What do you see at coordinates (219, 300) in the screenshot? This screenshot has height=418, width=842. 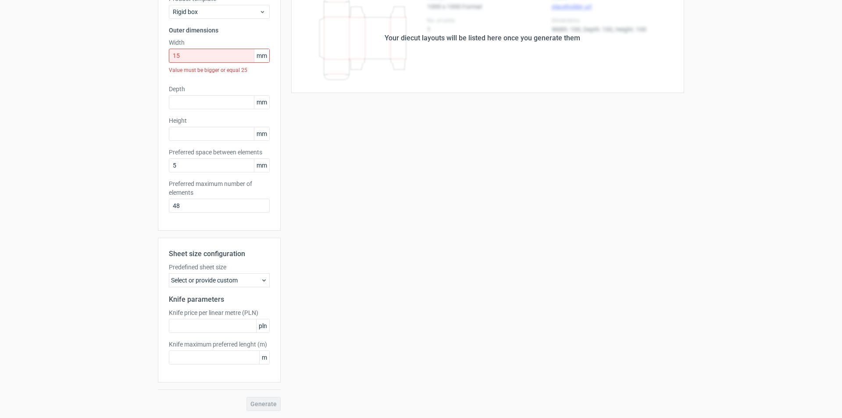 I see `h2: Knife parameters` at bounding box center [219, 300].